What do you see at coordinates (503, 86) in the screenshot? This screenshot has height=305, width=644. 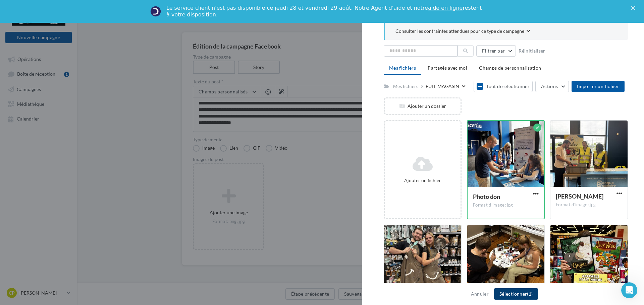 I see `button: Tout désélectionner` at bounding box center [503, 86].